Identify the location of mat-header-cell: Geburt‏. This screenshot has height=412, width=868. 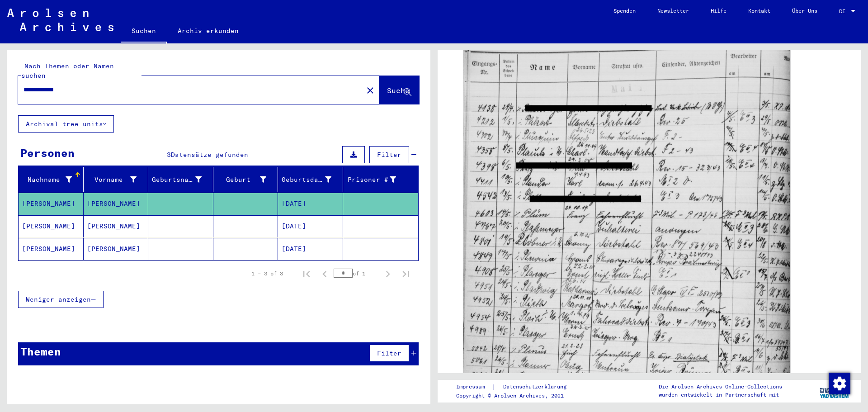
(246, 179).